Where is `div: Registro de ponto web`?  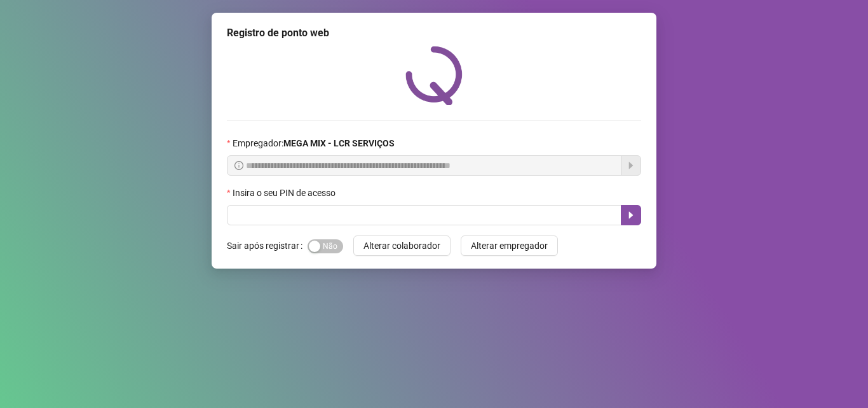
div: Registro de ponto web is located at coordinates (434, 33).